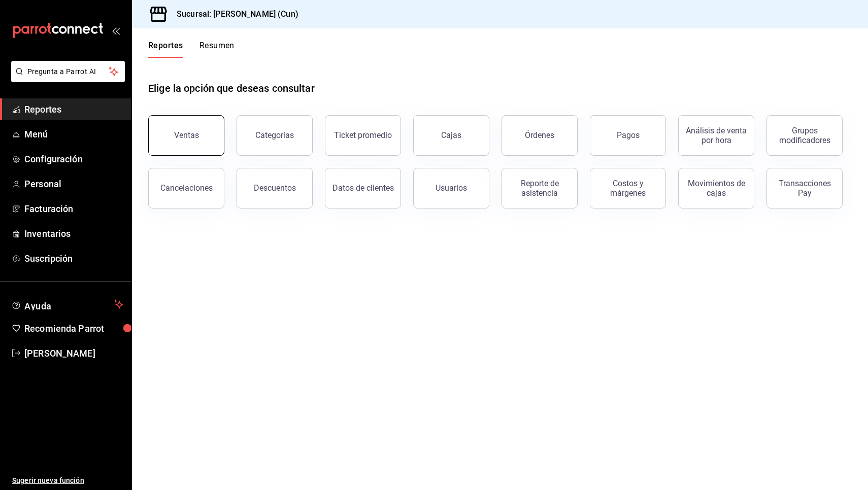 This screenshot has width=868, height=490. What do you see at coordinates (804, 136) in the screenshot?
I see `button: Grupos modificadores` at bounding box center [804, 136].